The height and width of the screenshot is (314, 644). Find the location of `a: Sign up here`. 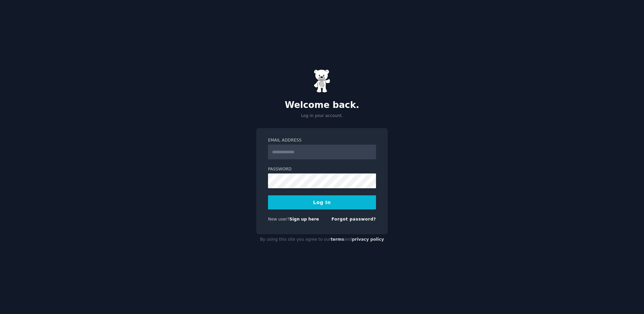

a: Sign up here is located at coordinates (305, 219).